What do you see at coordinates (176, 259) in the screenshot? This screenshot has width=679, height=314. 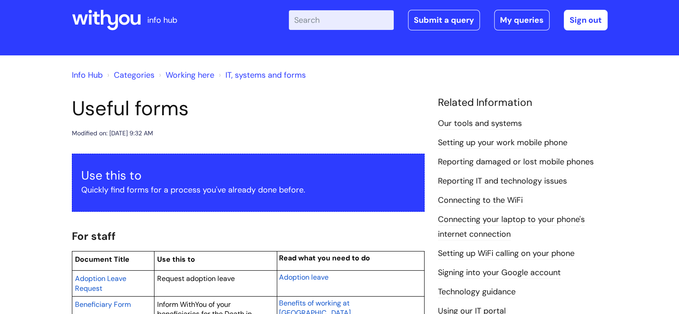 I see `span: Use this to` at bounding box center [176, 259].